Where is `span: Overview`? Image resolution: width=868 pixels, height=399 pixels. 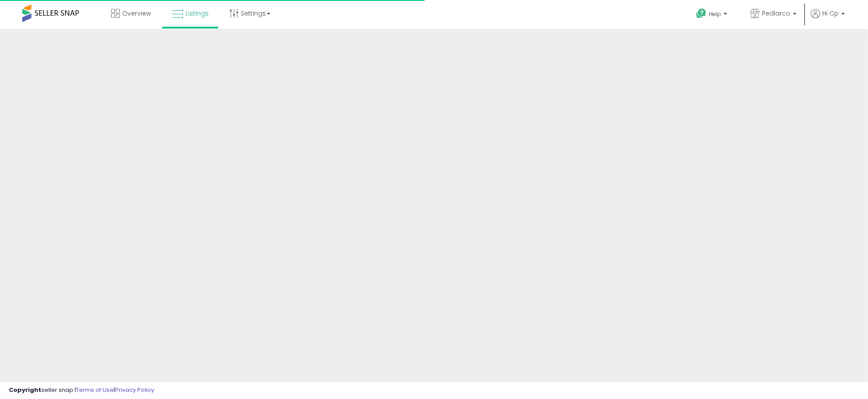
span: Overview is located at coordinates (136, 14).